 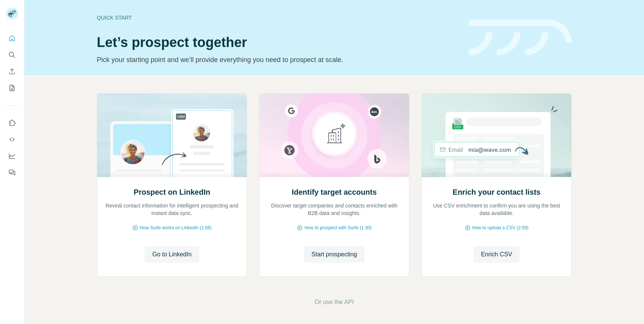 I want to click on img: banner, so click(x=520, y=38).